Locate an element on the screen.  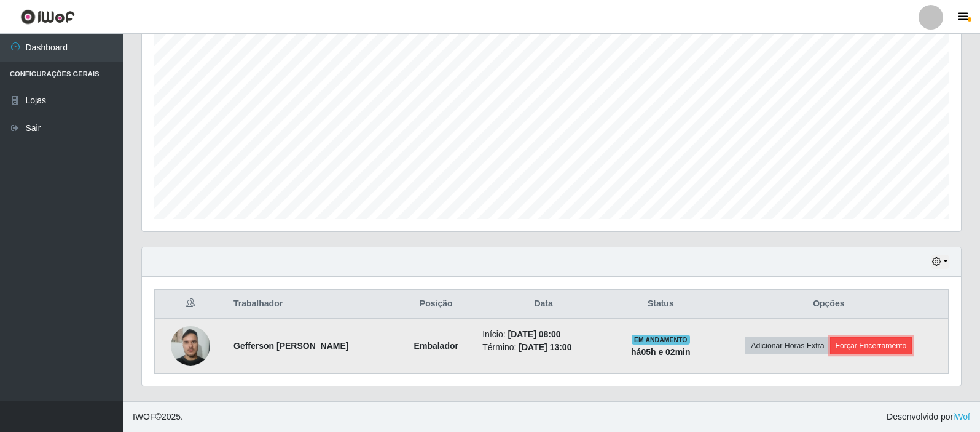
img: CoreUI Logo is located at coordinates (47, 17).